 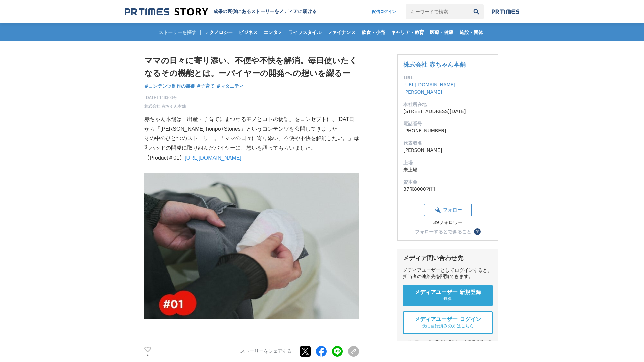 What do you see at coordinates (448, 182) in the screenshot?
I see `dt: 資本金` at bounding box center [448, 182].